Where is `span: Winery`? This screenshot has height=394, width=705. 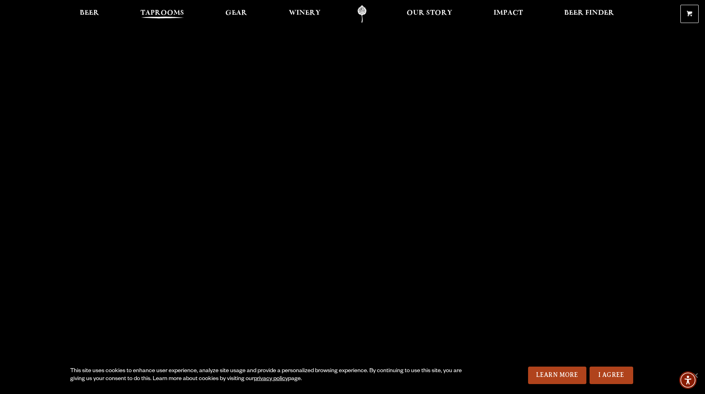
span: Winery is located at coordinates (305, 13).